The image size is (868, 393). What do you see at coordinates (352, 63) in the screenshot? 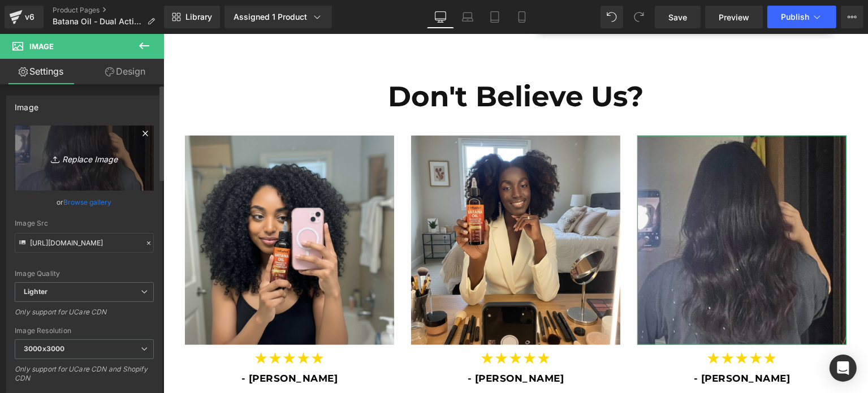
I see `h1: Don't Believe Us?` at bounding box center [352, 63].